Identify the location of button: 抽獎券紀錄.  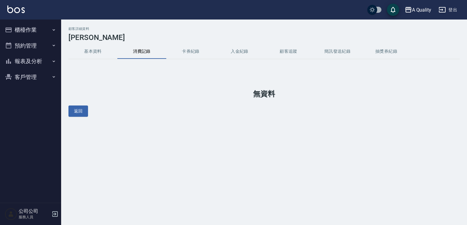
(386, 52).